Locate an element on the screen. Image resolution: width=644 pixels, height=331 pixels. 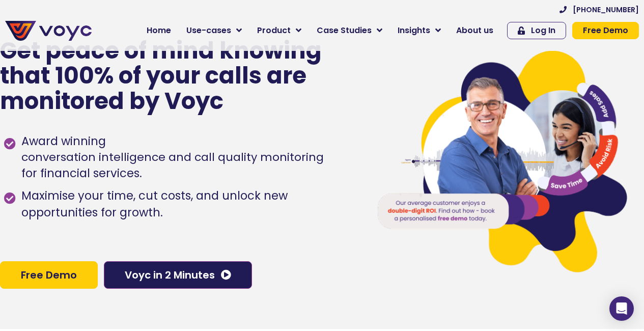
h1: conversation intelligence and call quality monitoring is located at coordinates (172, 157).